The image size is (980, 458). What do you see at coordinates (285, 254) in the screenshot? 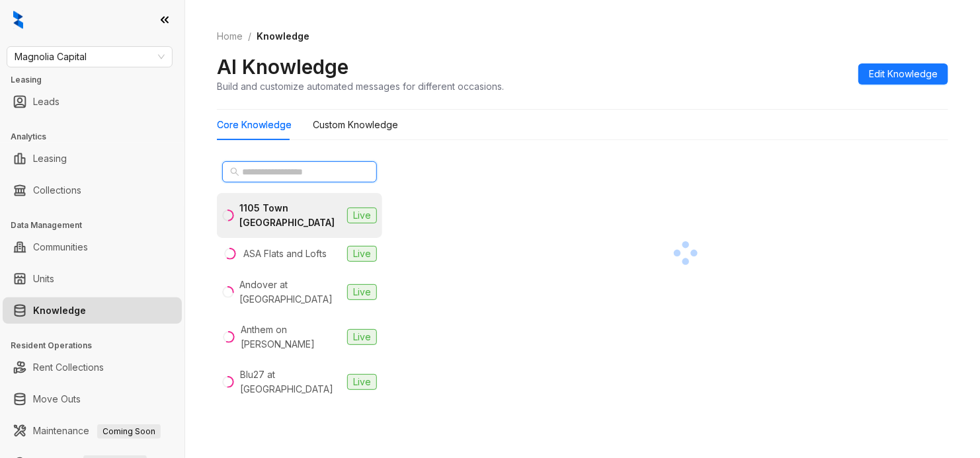
I see `div: ASA Flats and Lofts` at bounding box center [285, 254].